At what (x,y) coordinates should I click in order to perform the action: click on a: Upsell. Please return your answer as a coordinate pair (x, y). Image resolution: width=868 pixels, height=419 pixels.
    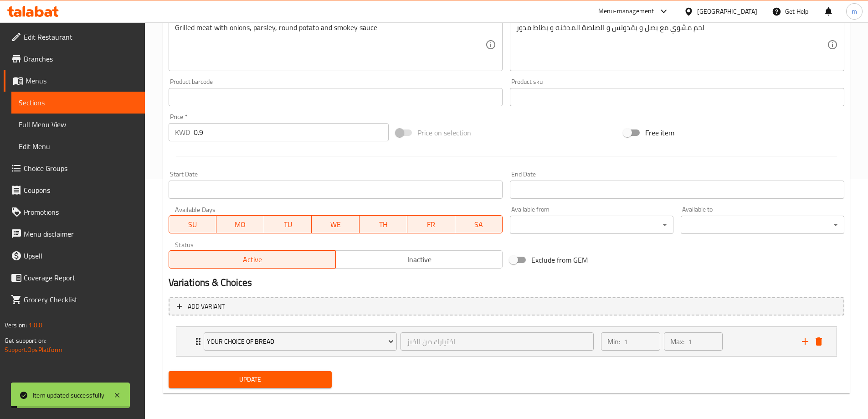
    Looking at the image, I should click on (74, 256).